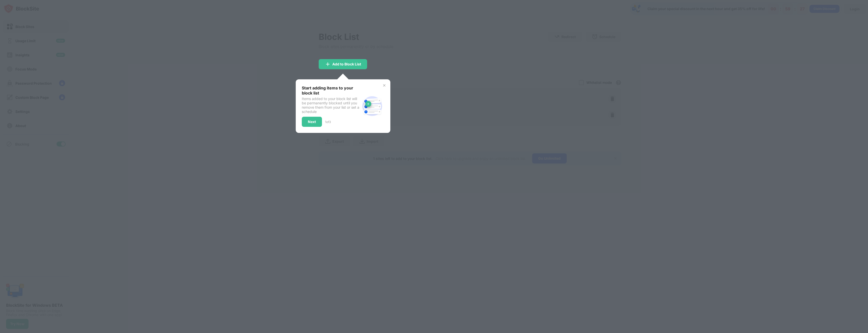 The height and width of the screenshot is (333, 868). What do you see at coordinates (312, 122) in the screenshot?
I see `div: Next` at bounding box center [312, 122].